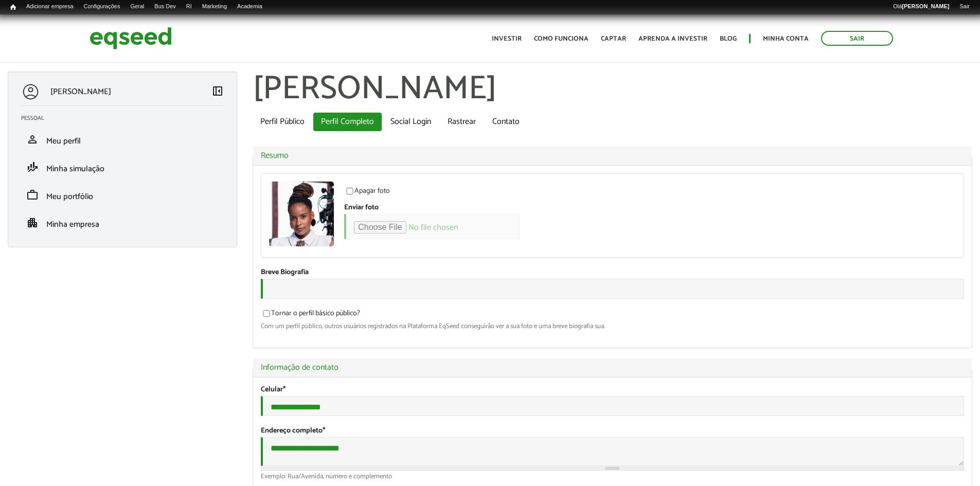 The width and height of the screenshot is (980, 486). I want to click on label: Enviar foto, so click(361, 208).